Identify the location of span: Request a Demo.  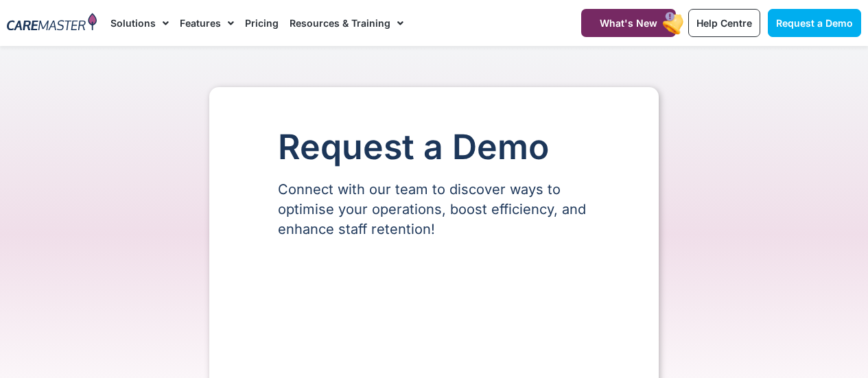
(815, 23).